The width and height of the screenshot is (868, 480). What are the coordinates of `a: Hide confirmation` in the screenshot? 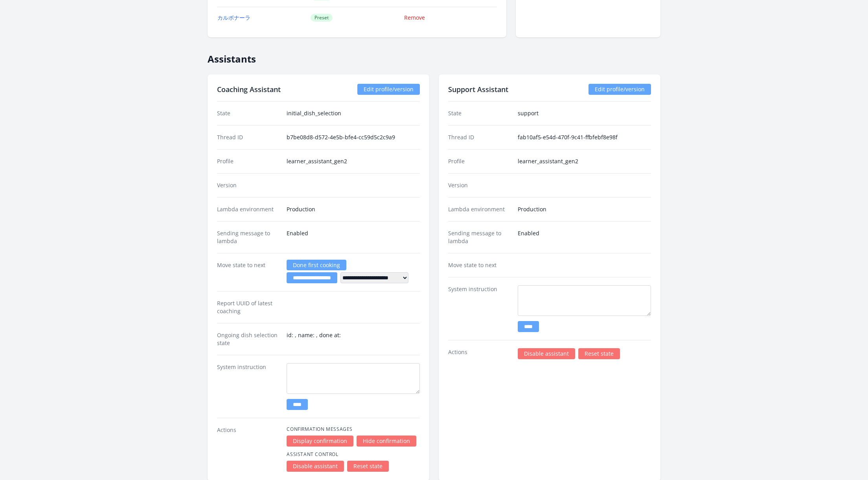 It's located at (387, 441).